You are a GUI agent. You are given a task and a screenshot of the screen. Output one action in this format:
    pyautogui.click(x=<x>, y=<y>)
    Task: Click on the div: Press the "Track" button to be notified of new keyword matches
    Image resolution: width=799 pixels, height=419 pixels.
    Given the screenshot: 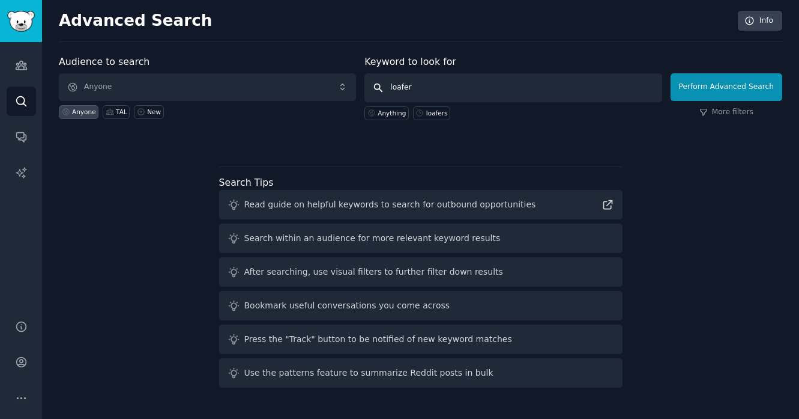 What is the action you would take?
    pyautogui.click(x=378, y=339)
    